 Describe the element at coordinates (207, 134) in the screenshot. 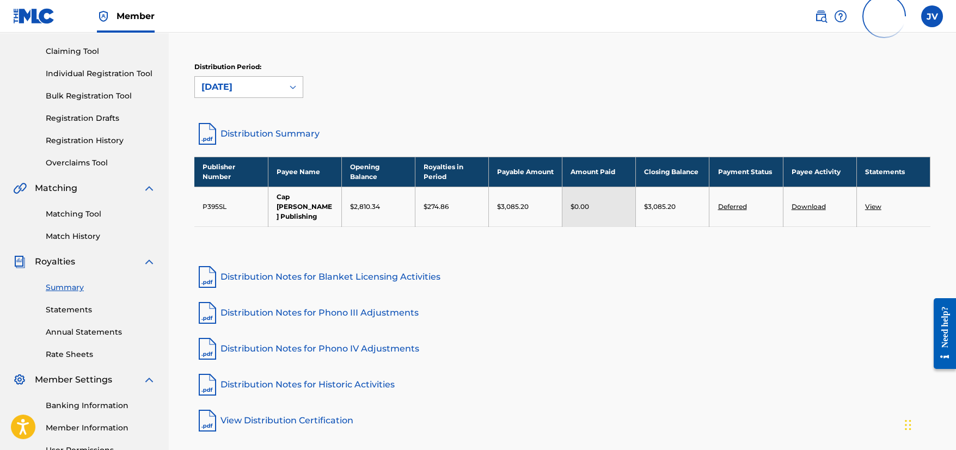

I see `img: distribution-summary-pdf` at that location.